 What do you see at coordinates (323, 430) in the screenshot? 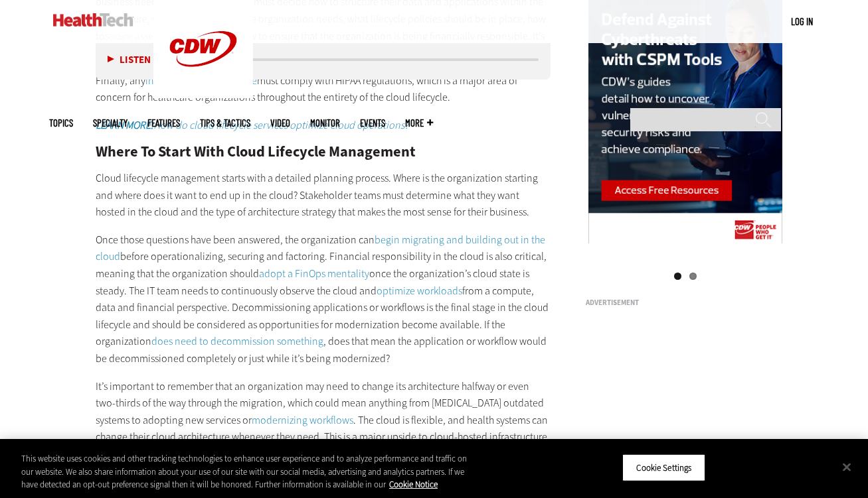
I see `p: It’s important to remember that an organization may need to change its architecture halfway or ev...` at bounding box center [323, 430].